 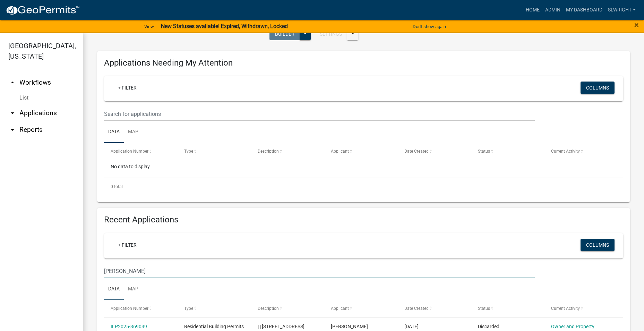 I want to click on button: Close, so click(x=637, y=25).